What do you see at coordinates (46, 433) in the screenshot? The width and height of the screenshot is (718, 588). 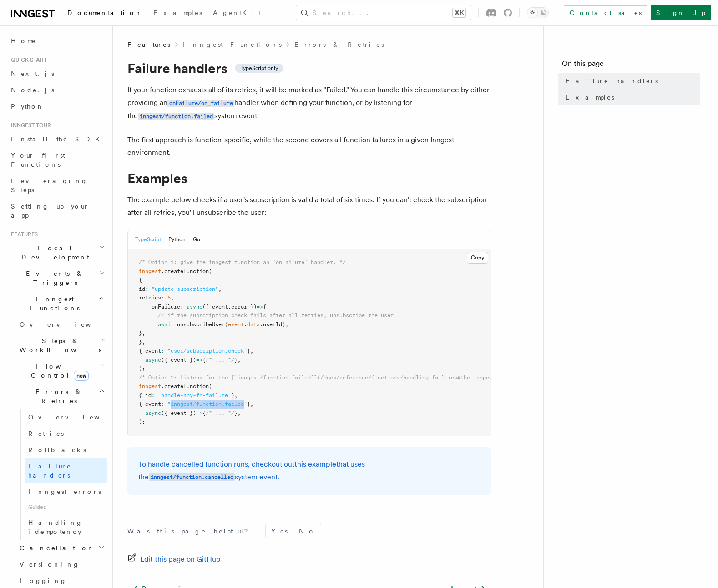 I see `span: Retries` at bounding box center [46, 433].